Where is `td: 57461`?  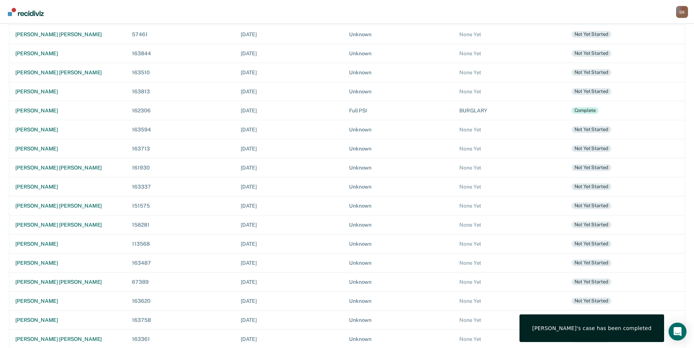
td: 57461 is located at coordinates (180, 34).